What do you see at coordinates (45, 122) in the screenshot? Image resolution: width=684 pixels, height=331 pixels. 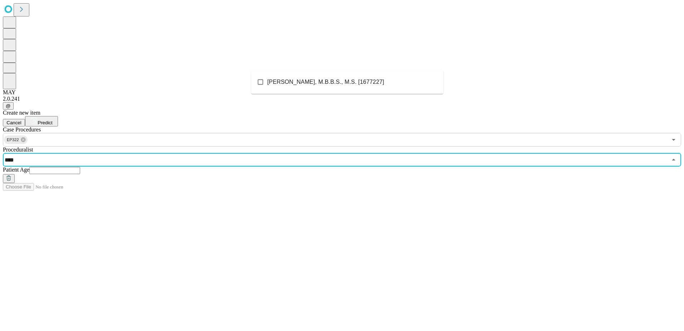 I see `span: Predict` at bounding box center [45, 122].